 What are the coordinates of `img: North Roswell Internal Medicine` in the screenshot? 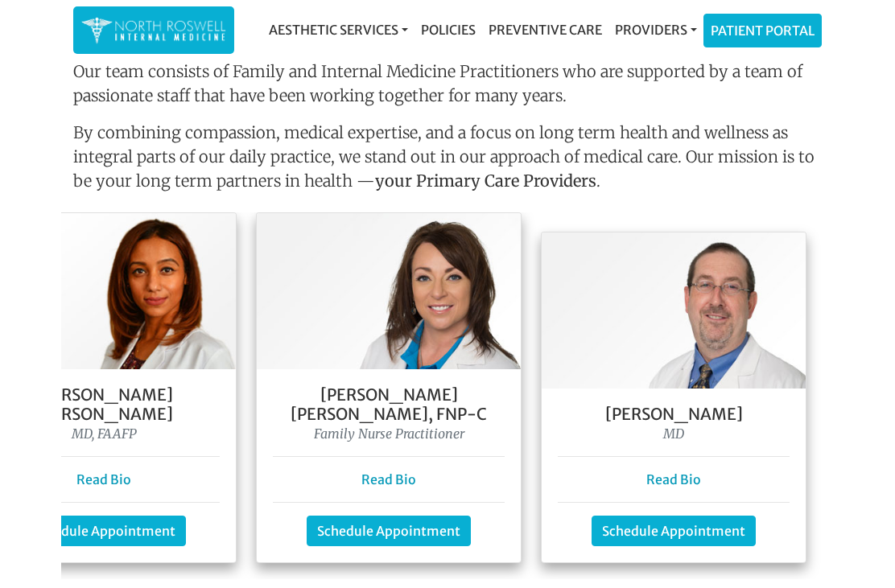 It's located at (153, 30).